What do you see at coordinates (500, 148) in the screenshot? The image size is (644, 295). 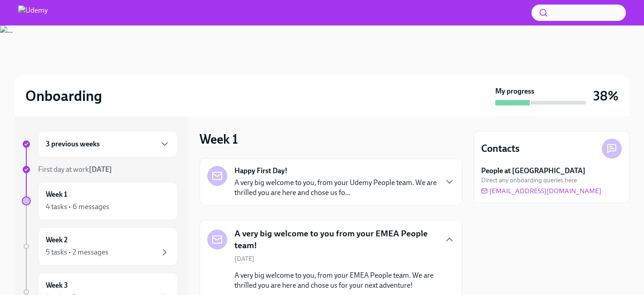 I see `h4: Contacts` at bounding box center [500, 148].